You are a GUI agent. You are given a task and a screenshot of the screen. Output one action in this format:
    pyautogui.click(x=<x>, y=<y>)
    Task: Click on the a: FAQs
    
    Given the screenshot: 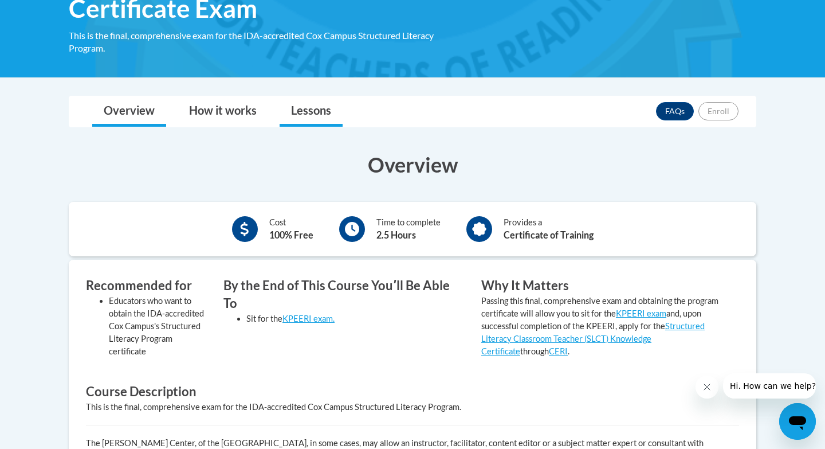 What is the action you would take?
    pyautogui.click(x=675, y=111)
    